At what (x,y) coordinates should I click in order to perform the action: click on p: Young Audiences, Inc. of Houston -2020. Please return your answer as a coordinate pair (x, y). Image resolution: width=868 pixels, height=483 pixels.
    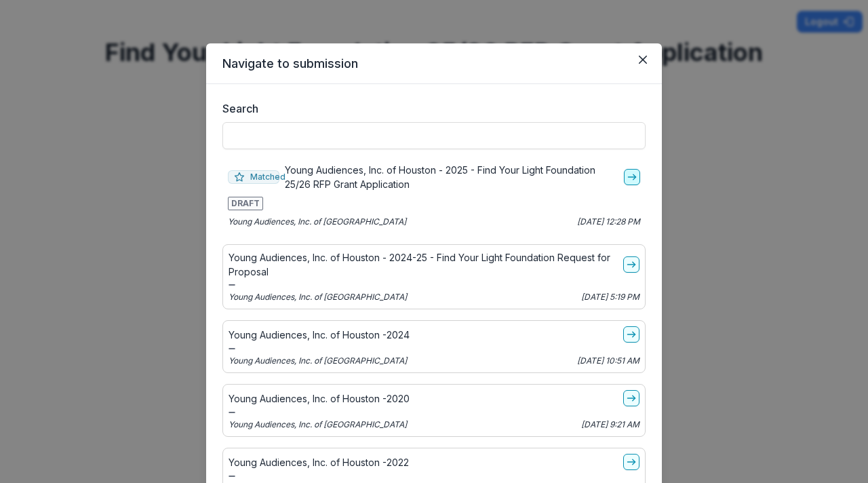
    Looking at the image, I should click on (319, 399).